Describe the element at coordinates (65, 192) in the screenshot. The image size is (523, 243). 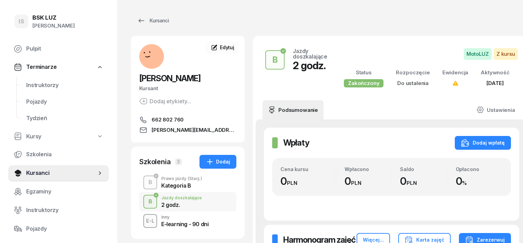
I see `span: Egzaminy` at that location.